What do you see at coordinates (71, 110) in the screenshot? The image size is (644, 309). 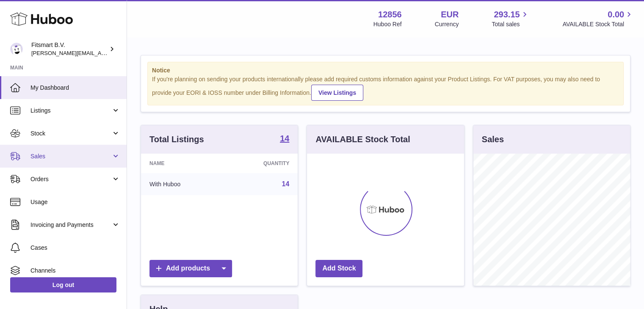 I see `span: Listings` at bounding box center [71, 110].